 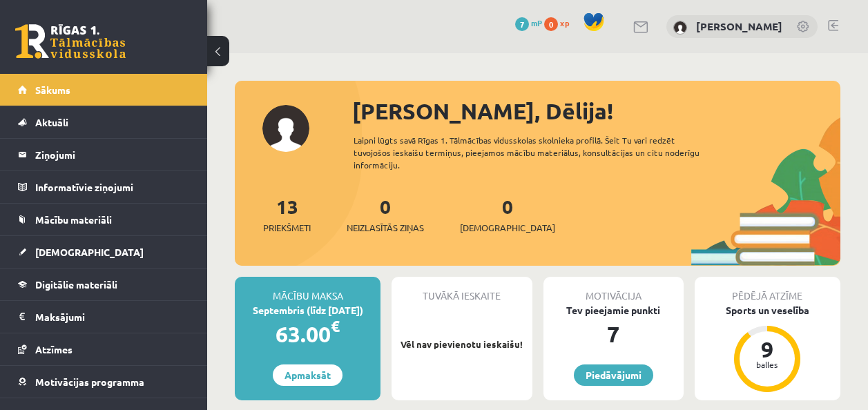 I want to click on a: Apmaksāt, so click(x=307, y=375).